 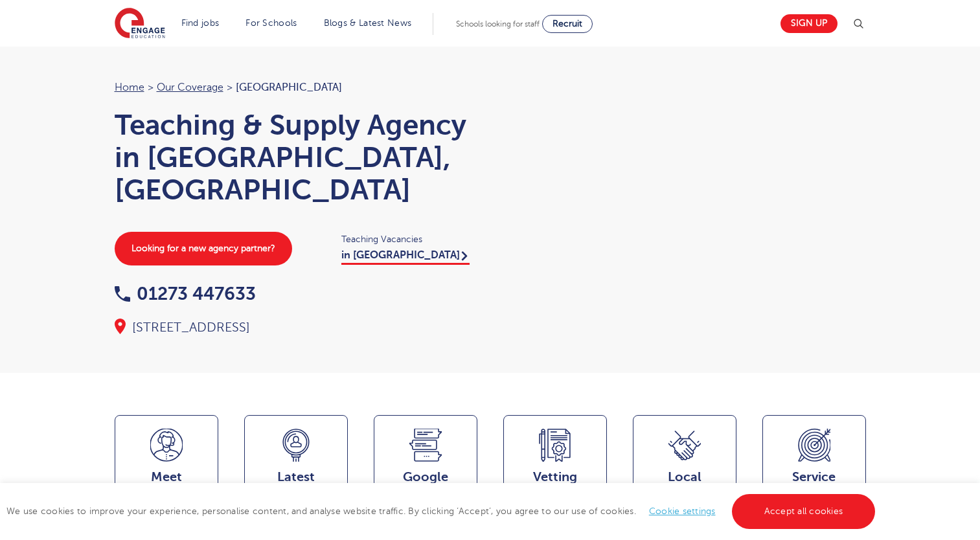 I want to click on span: Latest Vacancies, so click(x=296, y=485).